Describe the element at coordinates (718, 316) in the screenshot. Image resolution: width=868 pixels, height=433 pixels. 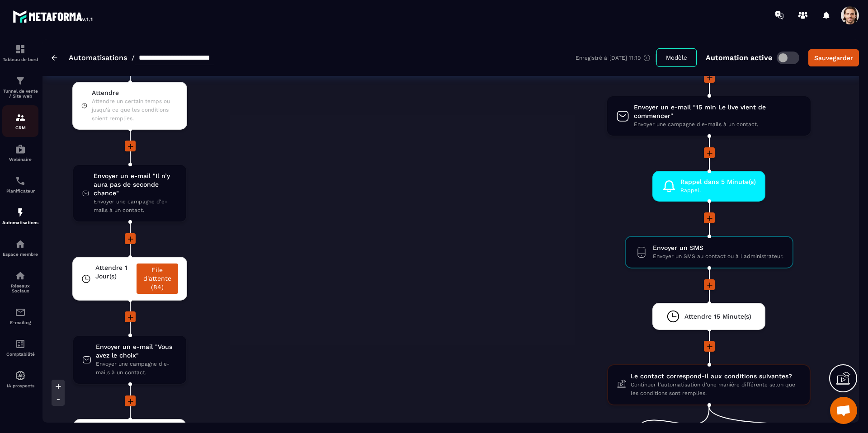
I see `span: Attendre 15 Minute(s)` at that location.